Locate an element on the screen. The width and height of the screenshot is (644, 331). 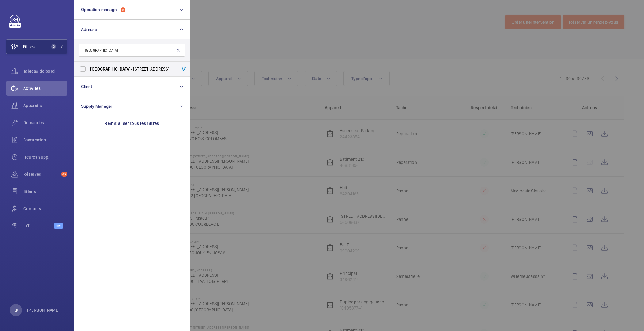
span: Demandes is located at coordinates (45, 123).